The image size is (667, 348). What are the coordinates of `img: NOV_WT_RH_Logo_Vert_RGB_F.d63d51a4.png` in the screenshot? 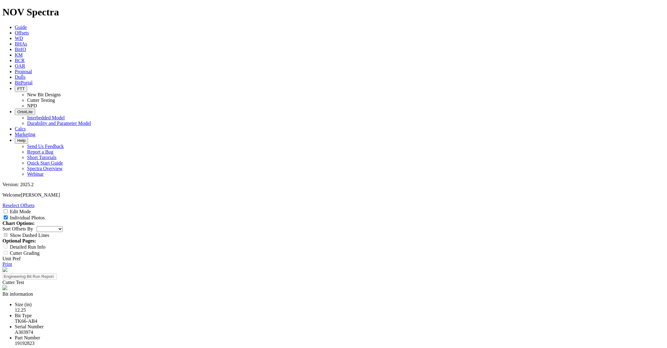 It's located at (5, 270).